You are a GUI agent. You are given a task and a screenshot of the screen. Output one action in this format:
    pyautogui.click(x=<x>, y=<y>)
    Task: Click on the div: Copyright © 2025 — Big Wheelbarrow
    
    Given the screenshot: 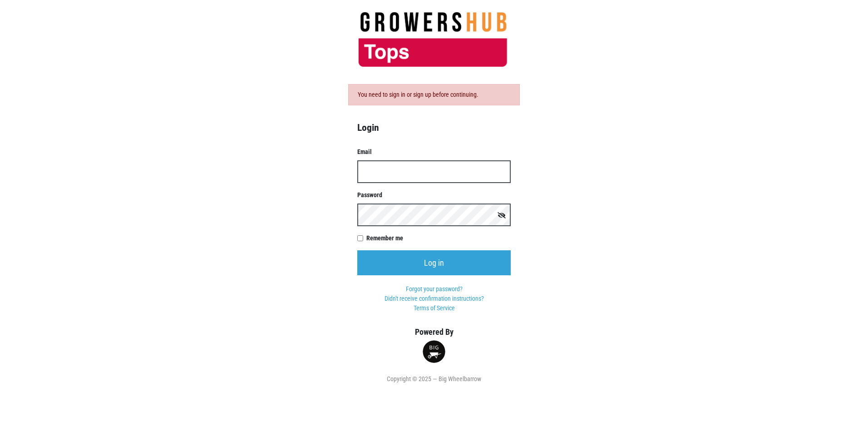 What is the action you would take?
    pyautogui.click(x=434, y=378)
    